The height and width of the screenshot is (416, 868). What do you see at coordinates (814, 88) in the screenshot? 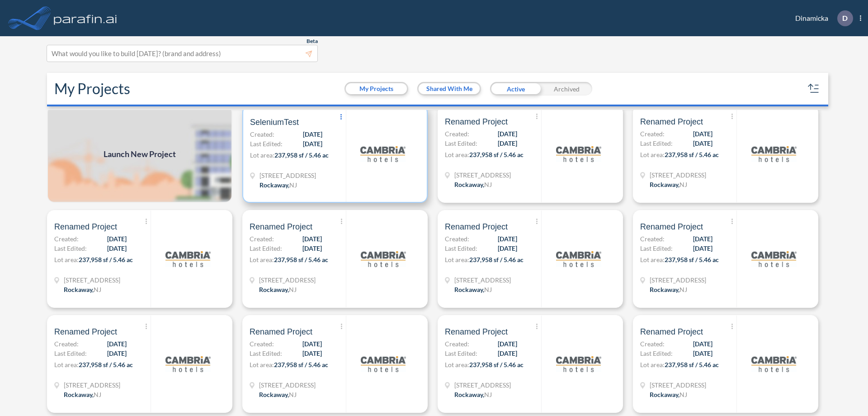
I see `button: sort` at bounding box center [814, 88].